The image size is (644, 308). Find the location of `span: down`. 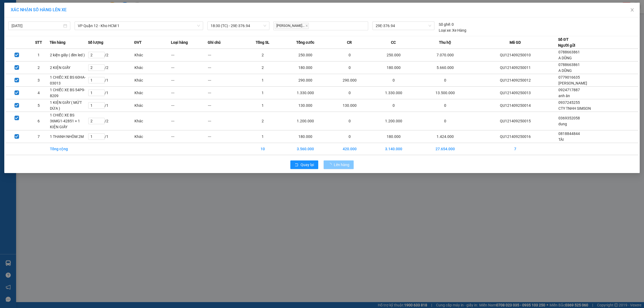

span: down is located at coordinates (198, 26).